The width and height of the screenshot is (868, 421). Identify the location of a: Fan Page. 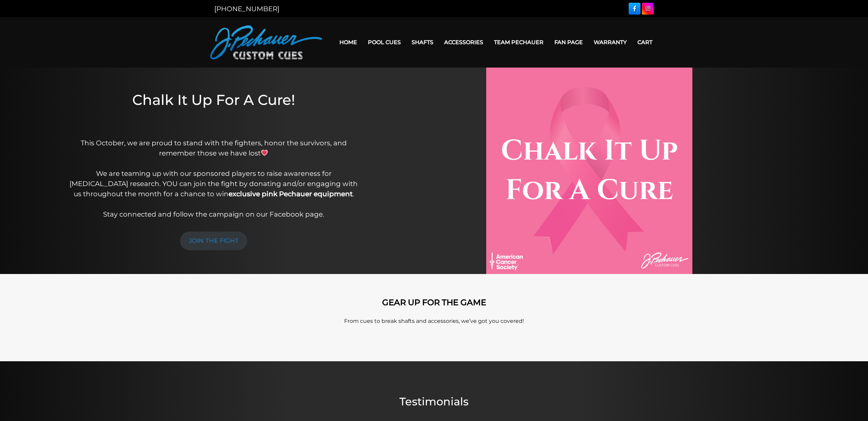
(569, 42).